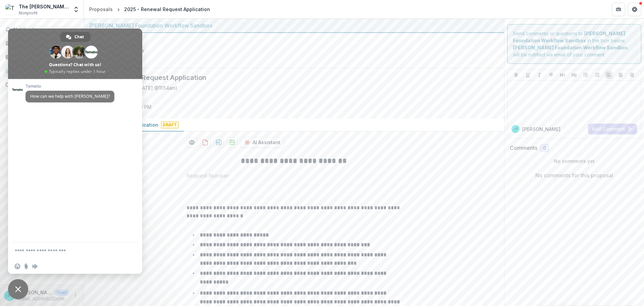 The width and height of the screenshot is (644, 306). What do you see at coordinates (634, 9) in the screenshot?
I see `button: Get Help` at bounding box center [634, 9].